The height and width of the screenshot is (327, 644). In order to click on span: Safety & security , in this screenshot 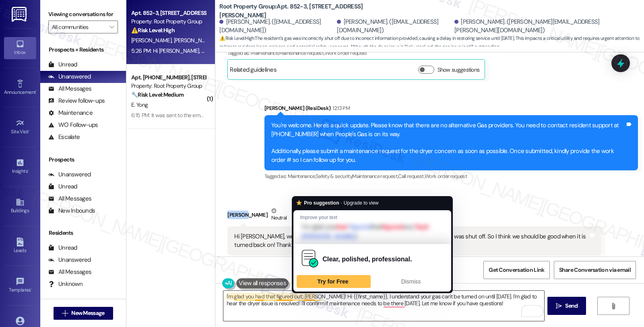, I will do `click(334, 176)`.